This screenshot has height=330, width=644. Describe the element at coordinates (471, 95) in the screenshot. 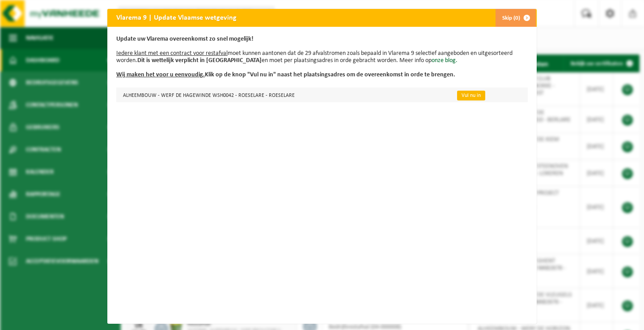

I see `a: Vul nu in` at that location.